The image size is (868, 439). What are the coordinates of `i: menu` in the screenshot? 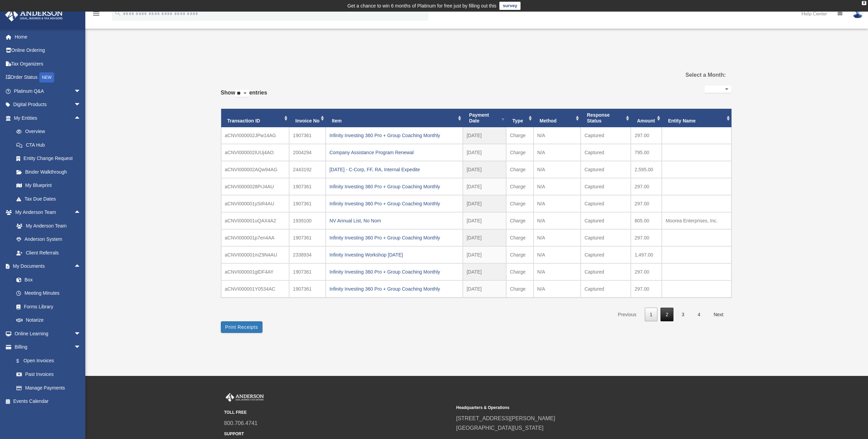 It's located at (96, 14).